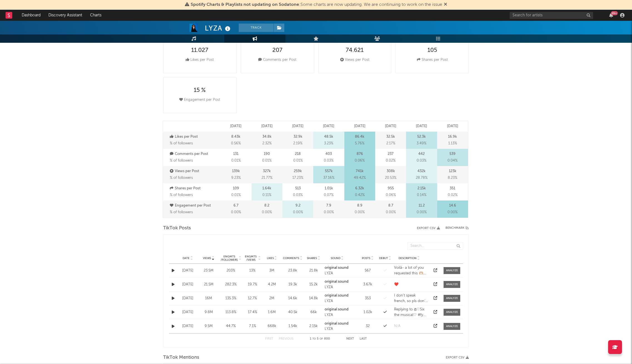 The image size is (632, 364). Describe the element at coordinates (457, 228) in the screenshot. I see `a: Benchmark` at that location.